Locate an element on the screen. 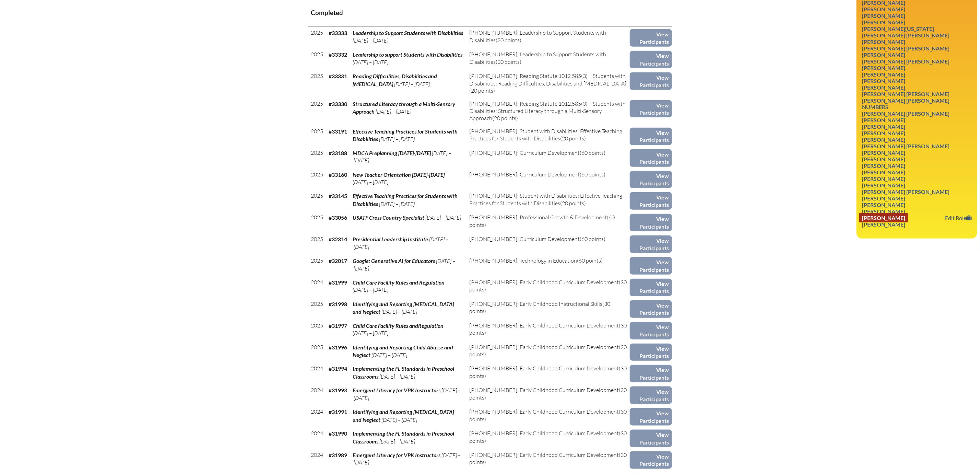 Image resolution: width=980 pixels, height=473 pixels. b: #31991 is located at coordinates (338, 412).